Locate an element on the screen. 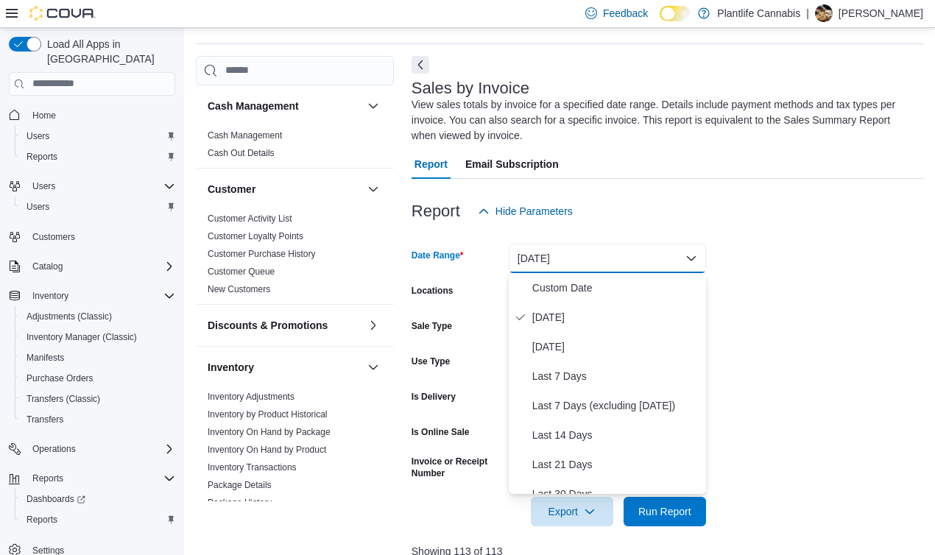 The image size is (935, 555). a: Inventory On Hand by Package is located at coordinates (269, 432).